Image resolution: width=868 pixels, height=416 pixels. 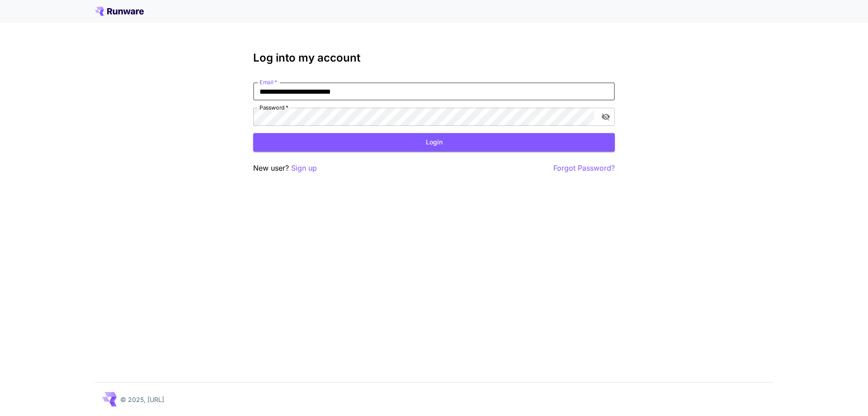 What do you see at coordinates (606, 117) in the screenshot?
I see `button: toggle password visibility` at bounding box center [606, 117].